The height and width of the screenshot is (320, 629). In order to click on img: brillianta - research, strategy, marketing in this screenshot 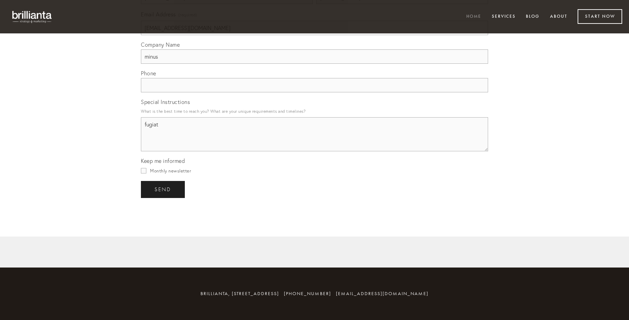, I will do `click(32, 17)`.